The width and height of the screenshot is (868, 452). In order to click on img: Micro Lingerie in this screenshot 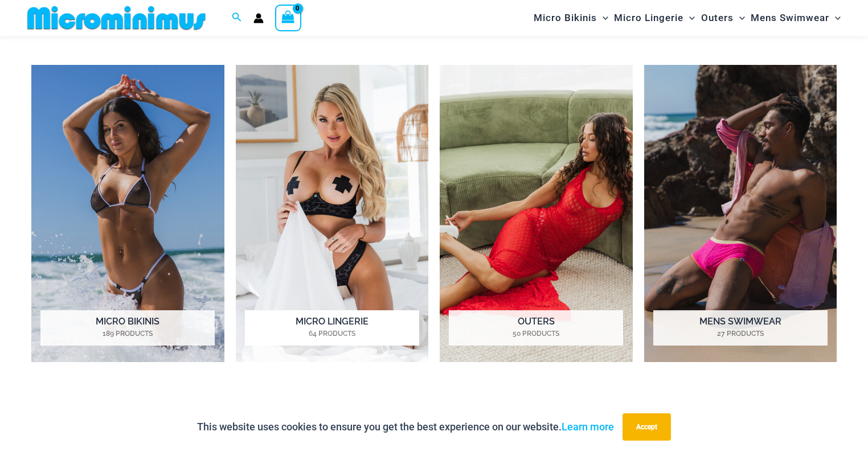, I will do `click(332, 213)`.